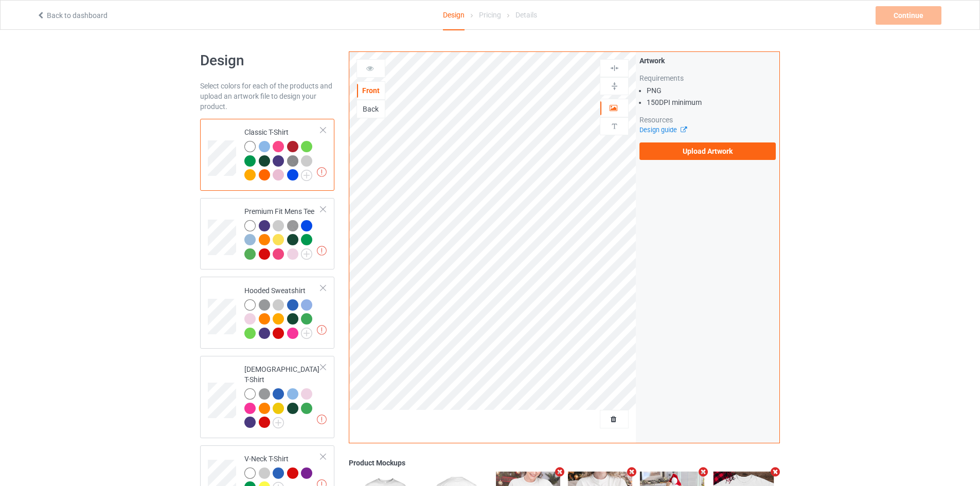 The height and width of the screenshot is (486, 980). Describe the element at coordinates (662, 130) in the screenshot. I see `a: Design guide` at that location.